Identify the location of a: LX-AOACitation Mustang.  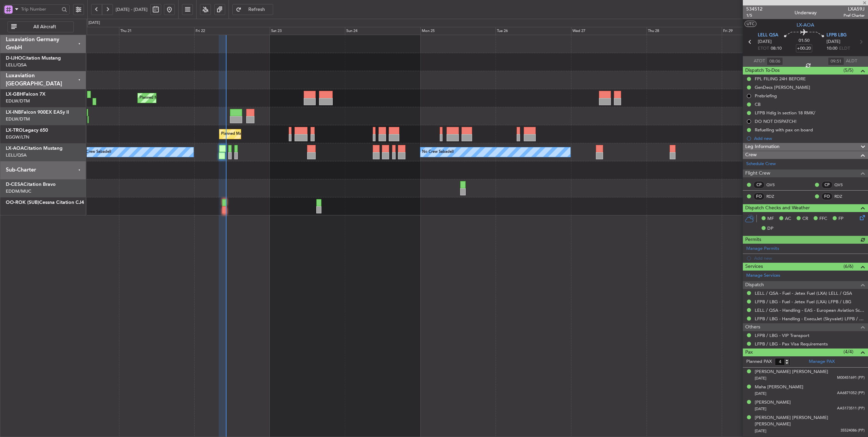
(34, 148).